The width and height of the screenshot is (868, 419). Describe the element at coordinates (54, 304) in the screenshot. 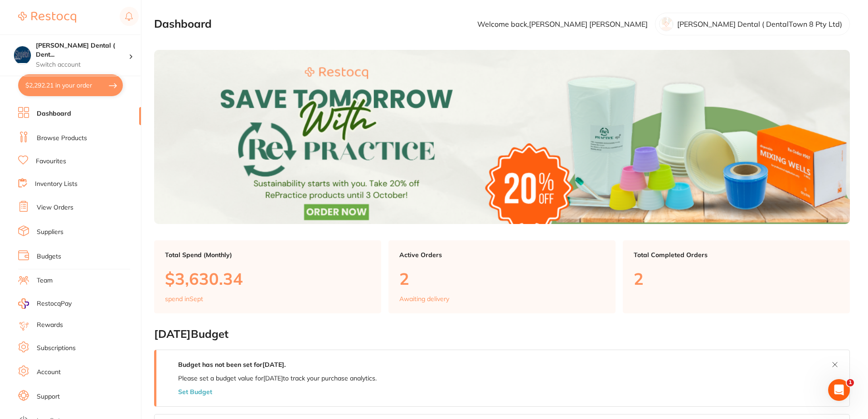

I see `span: RestocqPay` at that location.